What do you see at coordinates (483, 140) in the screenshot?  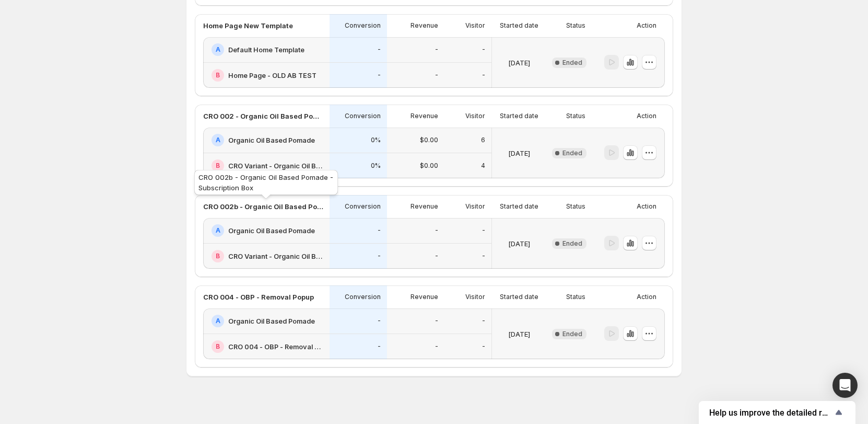 I see `p: 6` at bounding box center [483, 140].